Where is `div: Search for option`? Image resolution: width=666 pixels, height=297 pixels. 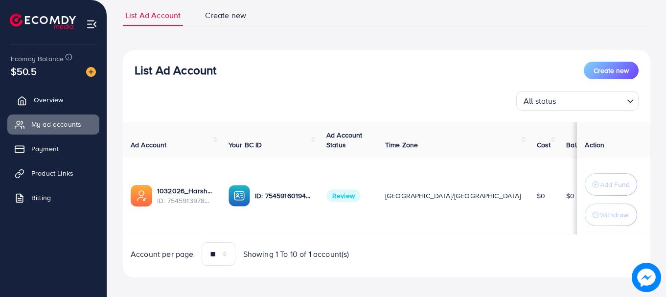
div: Search for option is located at coordinates (578, 101).